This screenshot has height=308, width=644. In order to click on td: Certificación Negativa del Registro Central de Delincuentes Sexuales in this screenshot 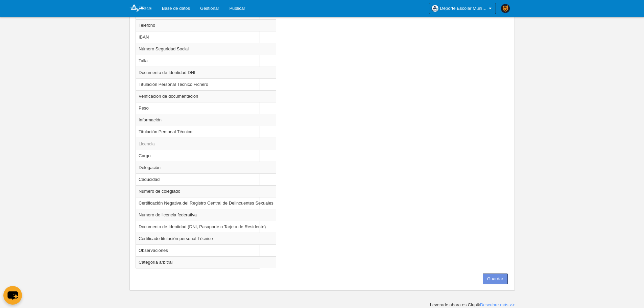, I will do `click(206, 203)`.